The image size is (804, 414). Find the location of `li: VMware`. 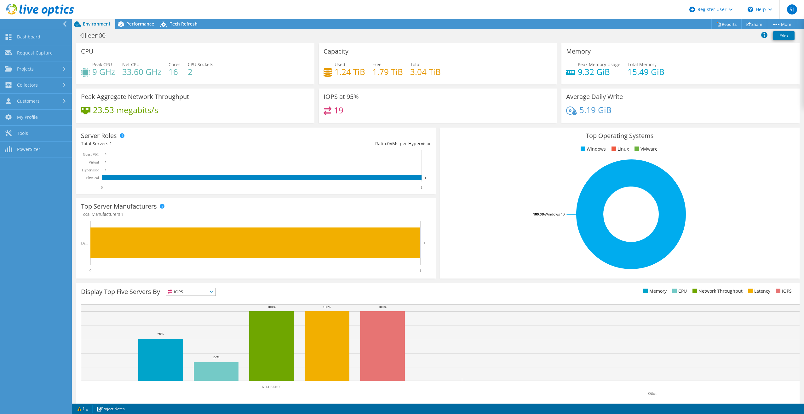

li: VMware is located at coordinates (645, 149).